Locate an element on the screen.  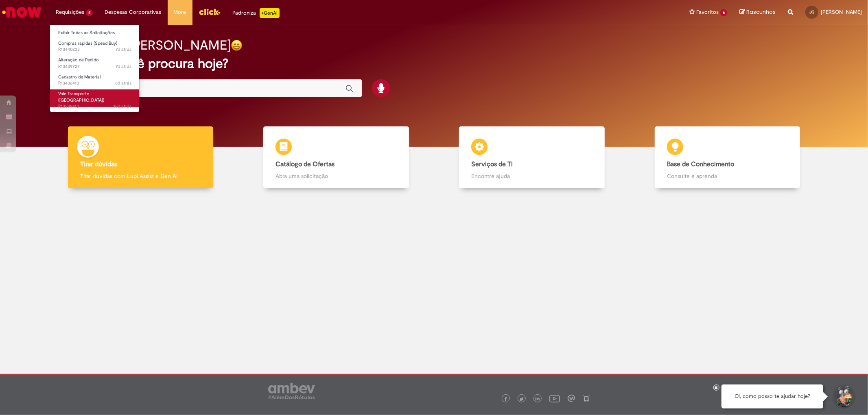
a: Catálogo de Ofertas Abra uma solicitação is located at coordinates (336, 158).